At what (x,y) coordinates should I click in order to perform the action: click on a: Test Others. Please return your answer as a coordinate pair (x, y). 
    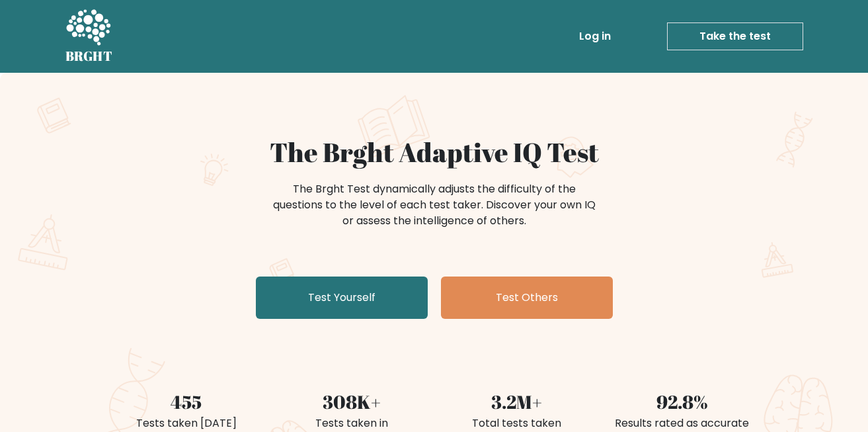
    Looking at the image, I should click on (527, 298).